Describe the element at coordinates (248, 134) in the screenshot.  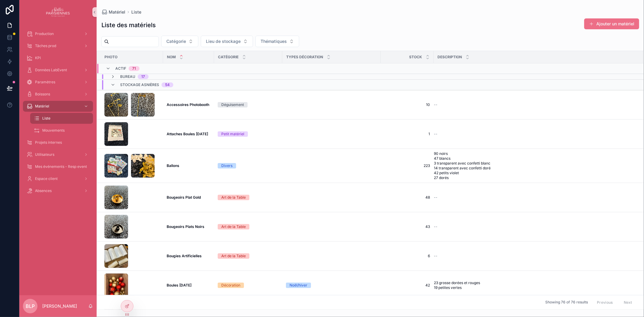
I see `a: Petit matériel` at that location.